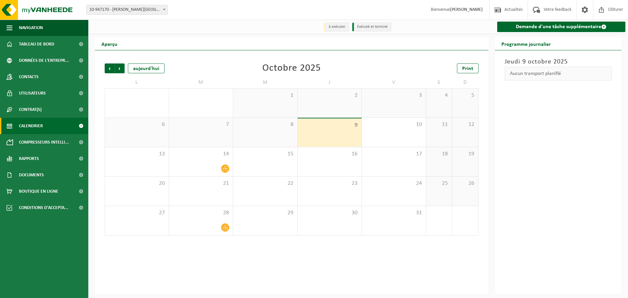 This screenshot has height=298, width=628. Describe the element at coordinates (137, 154) in the screenshot. I see `span: 13` at that location.